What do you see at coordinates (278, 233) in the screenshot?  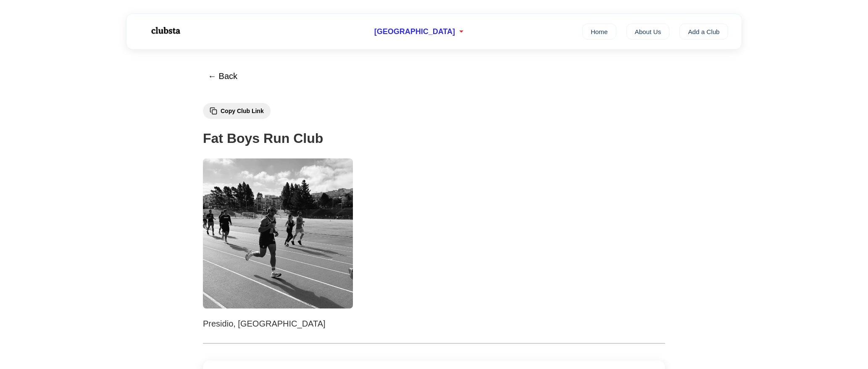 I see `img: Fat Boys Run Club 1` at bounding box center [278, 233].